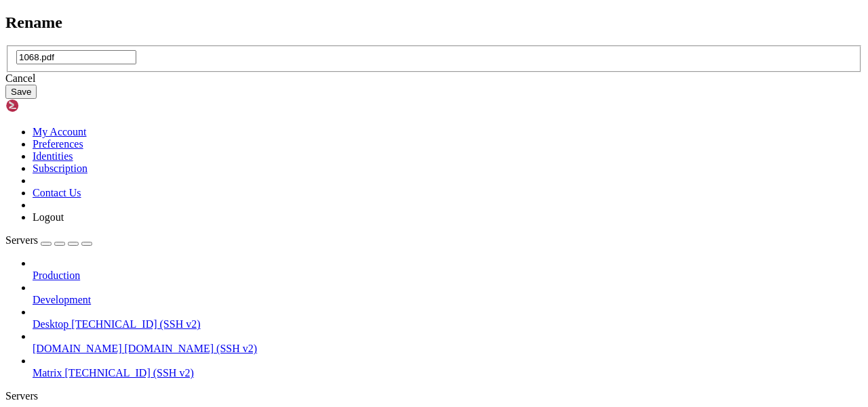  What do you see at coordinates (434, 79) in the screenshot?
I see `div: Cancel` at bounding box center [434, 79].